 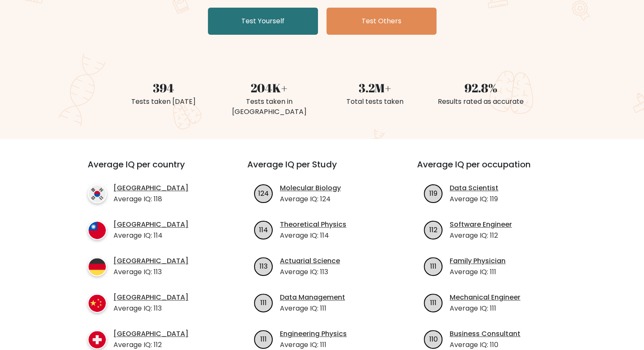 What do you see at coordinates (375, 102) in the screenshot?
I see `div: Total tests taken` at bounding box center [375, 102].